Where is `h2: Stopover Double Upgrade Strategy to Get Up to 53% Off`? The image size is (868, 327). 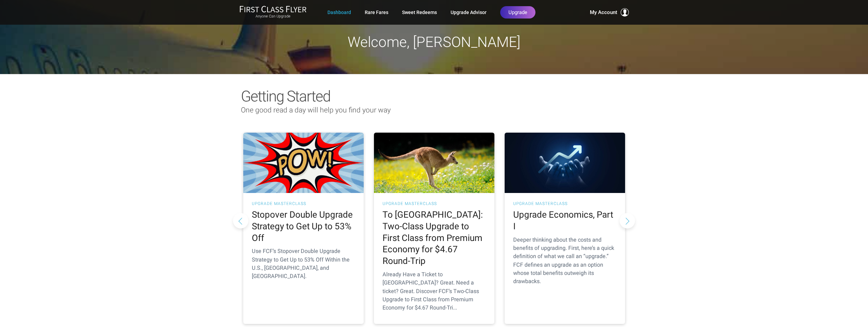 h2: Stopover Double Upgrade Strategy to Get Up to 53% Off is located at coordinates (303, 226).